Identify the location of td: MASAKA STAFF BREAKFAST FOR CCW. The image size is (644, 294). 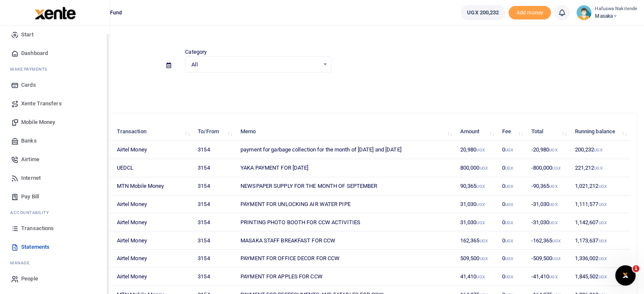
(345, 240).